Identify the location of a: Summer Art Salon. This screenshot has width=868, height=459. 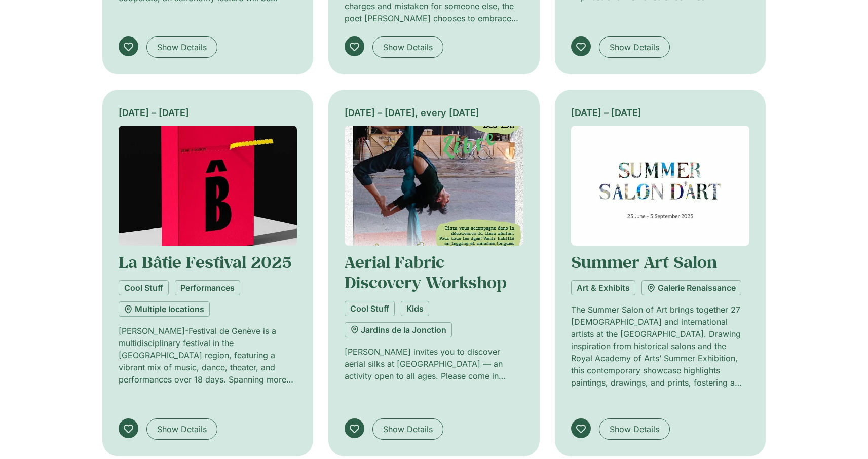
(644, 262).